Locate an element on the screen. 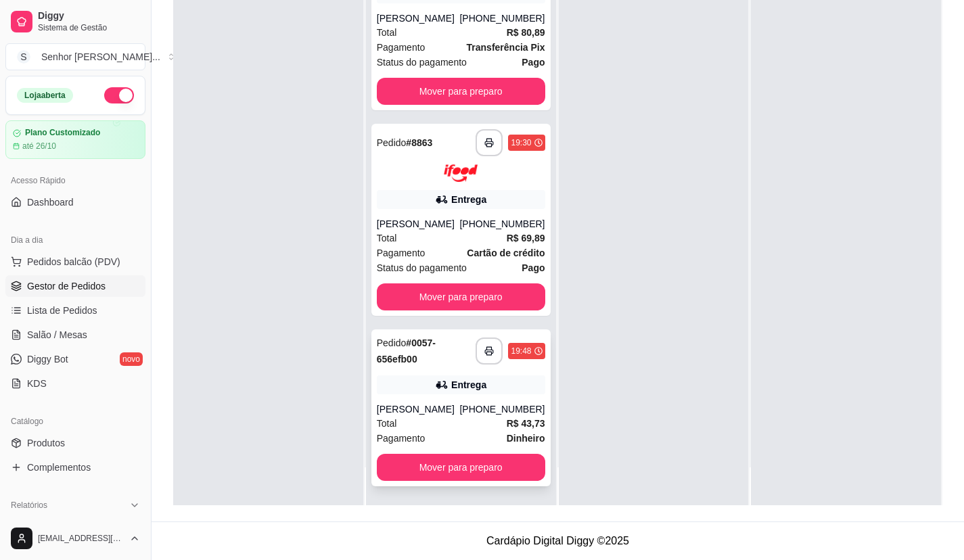 The width and height of the screenshot is (964, 560). footer: Cardápio Digital Diggy © 2025 is located at coordinates (558, 541).